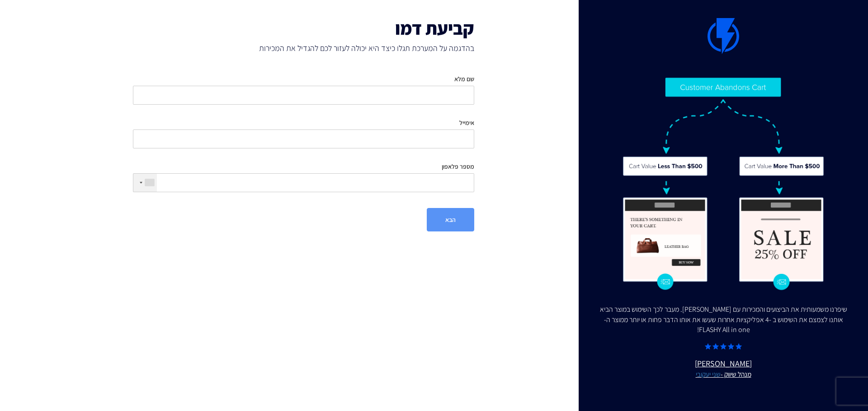 The height and width of the screenshot is (411, 868). I want to click on a: שני יעקובי, so click(708, 374).